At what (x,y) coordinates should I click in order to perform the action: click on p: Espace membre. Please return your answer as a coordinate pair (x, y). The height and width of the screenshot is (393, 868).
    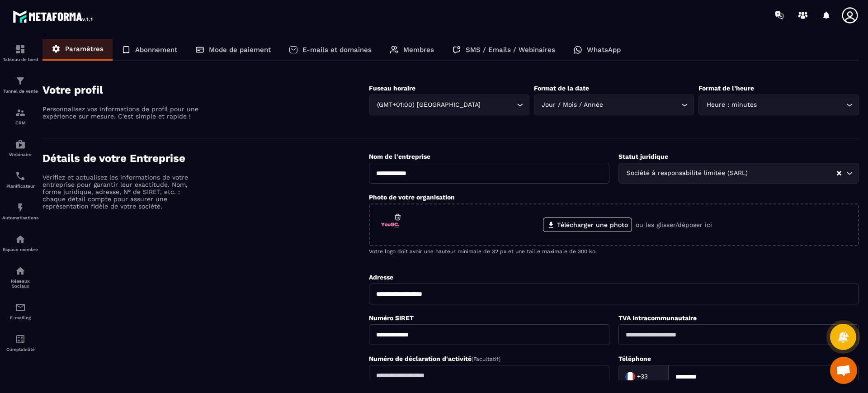
    Looking at the image, I should click on (20, 249).